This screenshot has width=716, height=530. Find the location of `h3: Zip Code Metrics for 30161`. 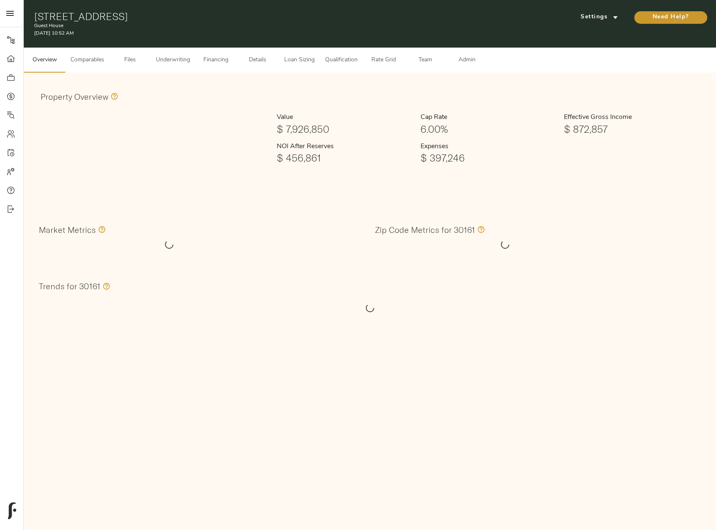

h3: Zip Code Metrics for 30161 is located at coordinates (425, 229).